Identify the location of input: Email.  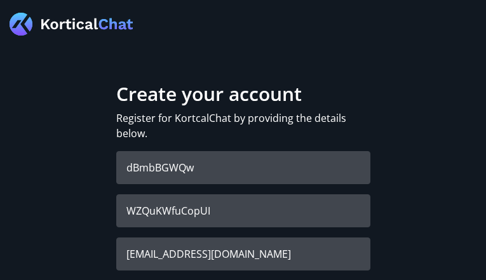
(243, 254).